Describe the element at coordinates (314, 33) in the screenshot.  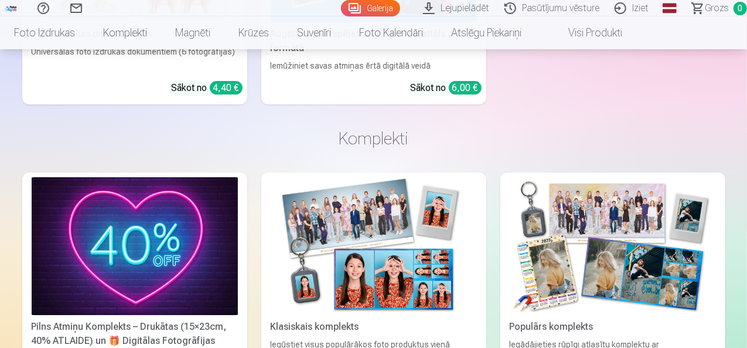
I see `a: Suvenīri` at that location.